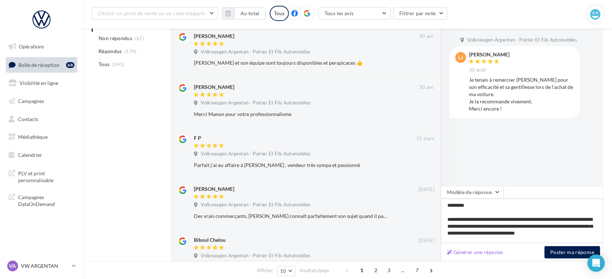  I want to click on span: Afficher, so click(265, 270).